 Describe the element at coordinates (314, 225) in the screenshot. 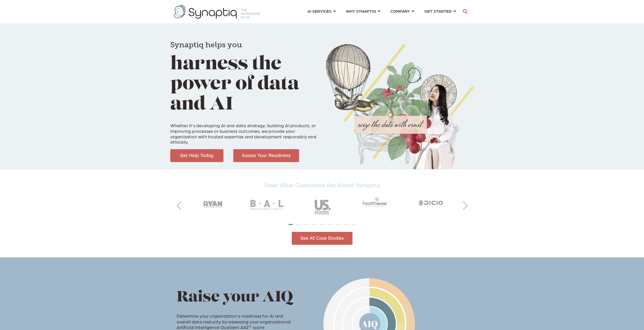

I see `li: Page dot 4` at that location.